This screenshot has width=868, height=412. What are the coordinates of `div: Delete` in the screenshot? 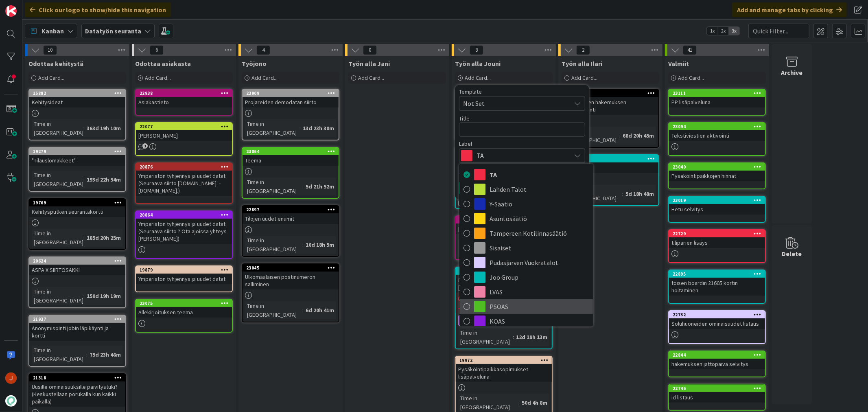 It's located at (792, 253).